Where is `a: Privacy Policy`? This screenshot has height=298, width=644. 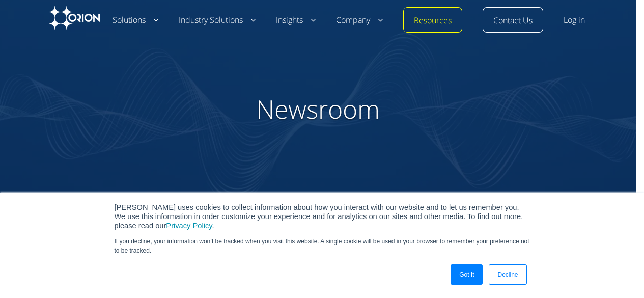 a: Privacy Policy is located at coordinates (189, 226).